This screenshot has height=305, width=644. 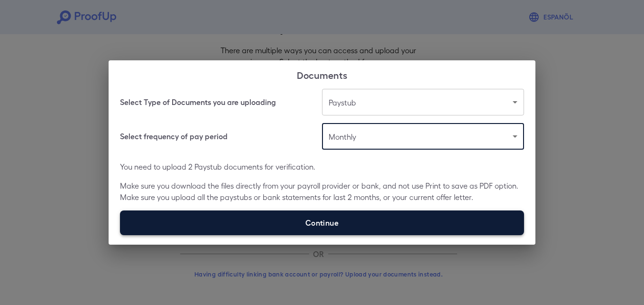 What do you see at coordinates (423, 136) in the screenshot?
I see `div: Monthly` at bounding box center [423, 136].